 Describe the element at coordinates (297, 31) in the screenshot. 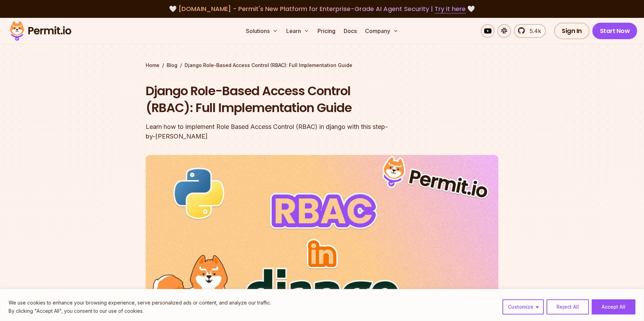

I see `button: Learn` at that location.